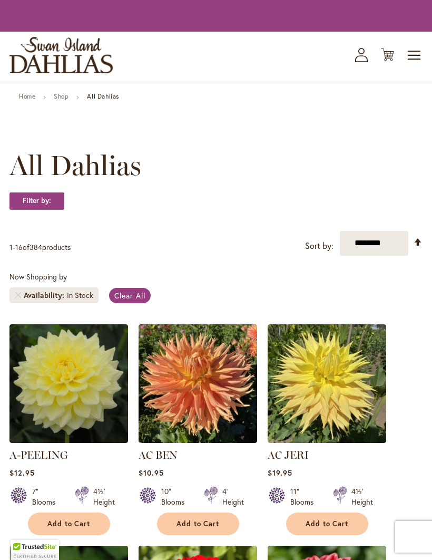 This screenshot has height=560, width=432. Describe the element at coordinates (233, 496) in the screenshot. I see `div: 4' Height` at that location.